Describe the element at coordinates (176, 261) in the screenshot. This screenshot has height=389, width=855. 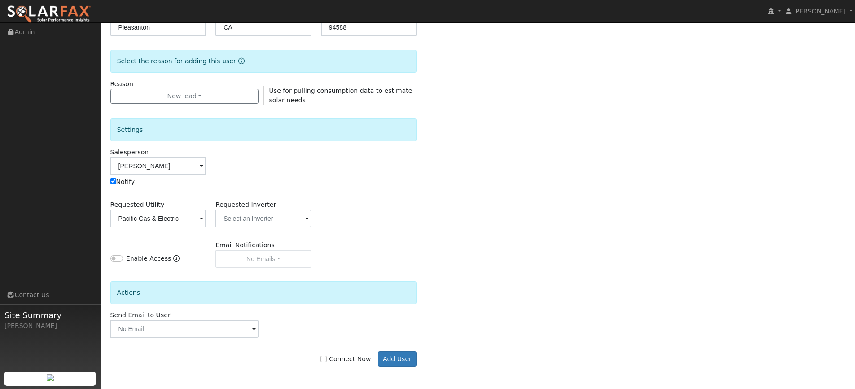
I see `a: Enable Access` at that location.